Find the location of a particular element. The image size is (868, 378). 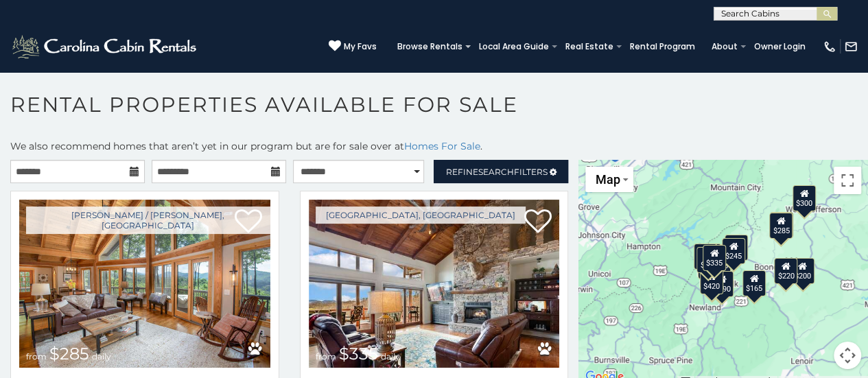

a: Bald Mountain Lodge from $285 daily is located at coordinates (144, 284).